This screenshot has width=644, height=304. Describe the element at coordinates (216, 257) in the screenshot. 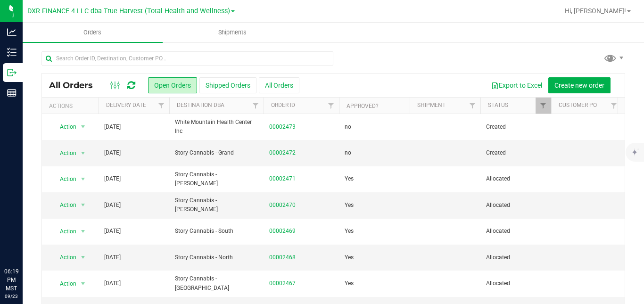

I see `span: Story Cannabis - North` at that location.